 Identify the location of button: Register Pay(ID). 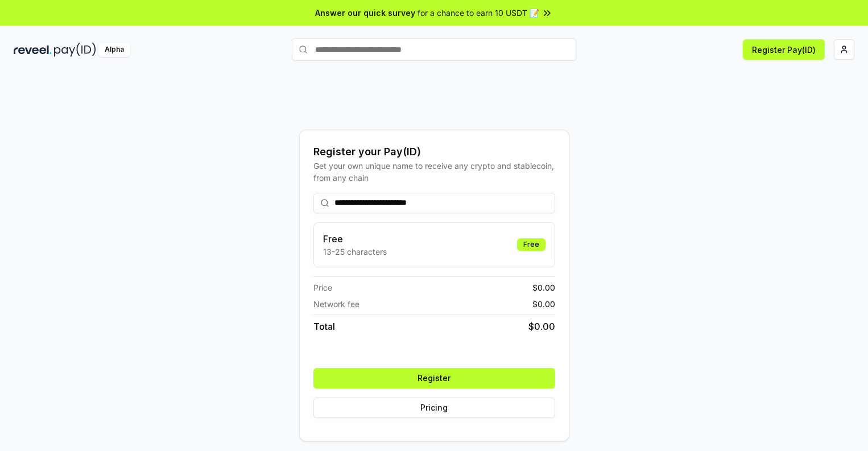
(784, 50).